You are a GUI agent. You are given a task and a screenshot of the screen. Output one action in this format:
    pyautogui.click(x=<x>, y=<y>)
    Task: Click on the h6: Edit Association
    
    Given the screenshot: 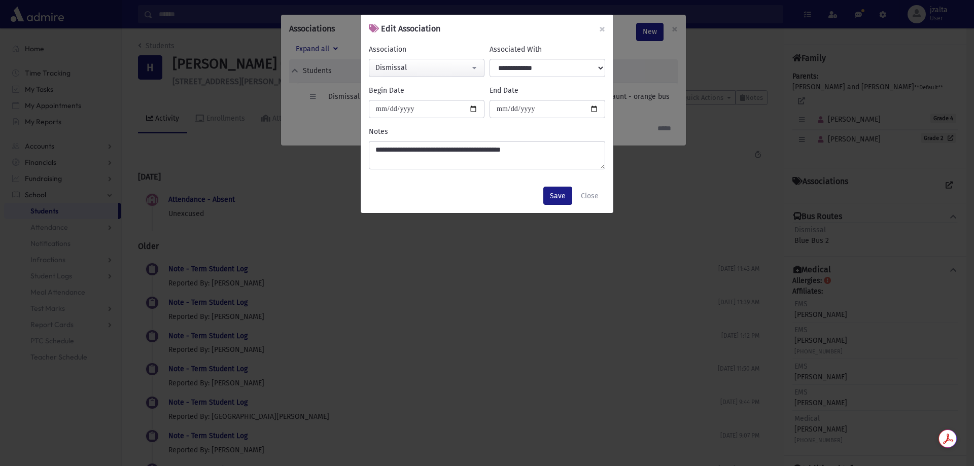 What is the action you would take?
    pyautogui.click(x=404, y=29)
    